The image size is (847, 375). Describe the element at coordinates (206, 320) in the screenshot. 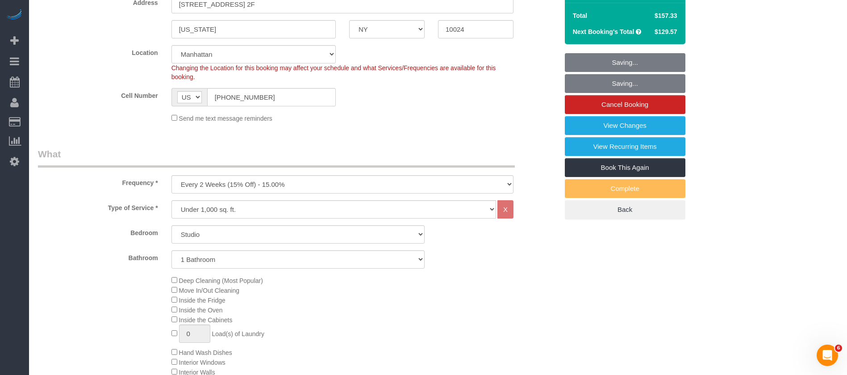

I see `span: Inside the Cabinets` at that location.